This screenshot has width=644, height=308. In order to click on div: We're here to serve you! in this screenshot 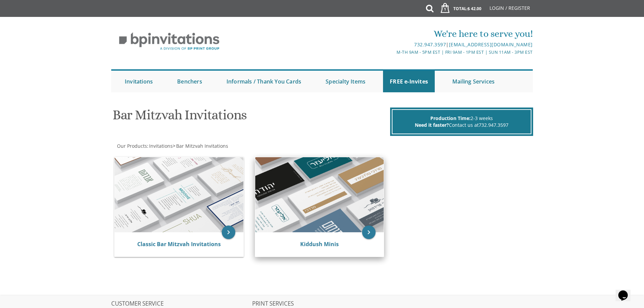, I will do `click(393, 33)`.